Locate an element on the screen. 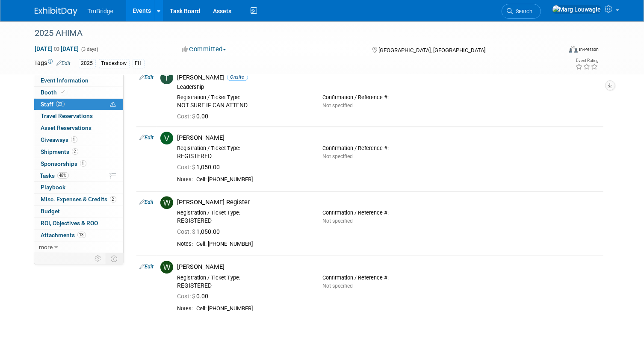 The height and width of the screenshot is (359, 644). a: Budget is located at coordinates (79, 211).